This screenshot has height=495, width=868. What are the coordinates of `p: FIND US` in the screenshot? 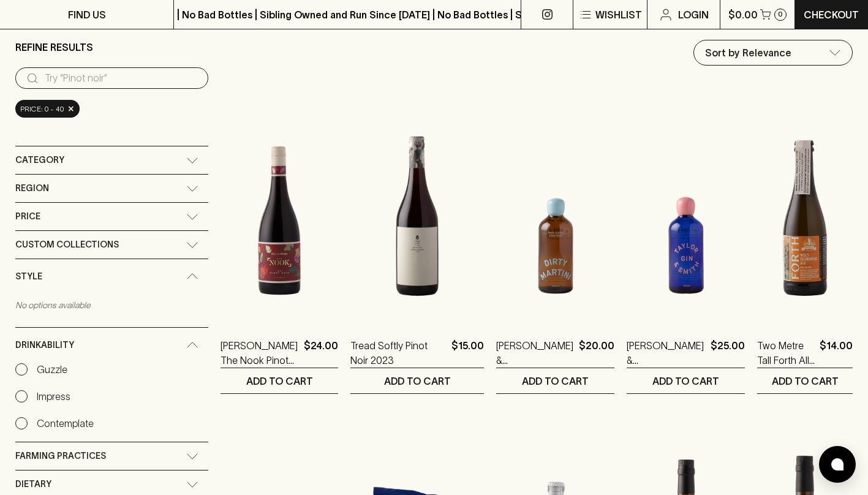 It's located at (87, 15).